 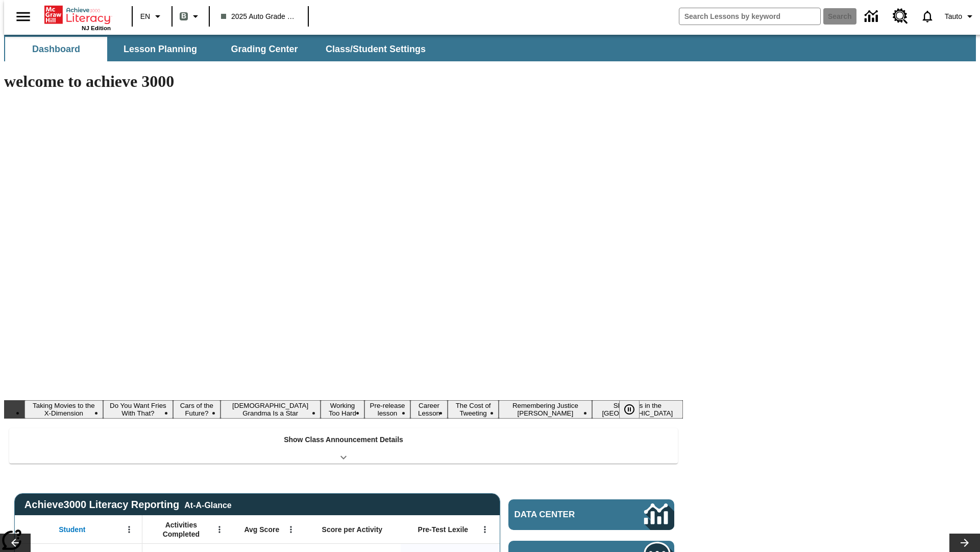 What do you see at coordinates (953, 16) in the screenshot?
I see `span: Tauto` at bounding box center [953, 16].